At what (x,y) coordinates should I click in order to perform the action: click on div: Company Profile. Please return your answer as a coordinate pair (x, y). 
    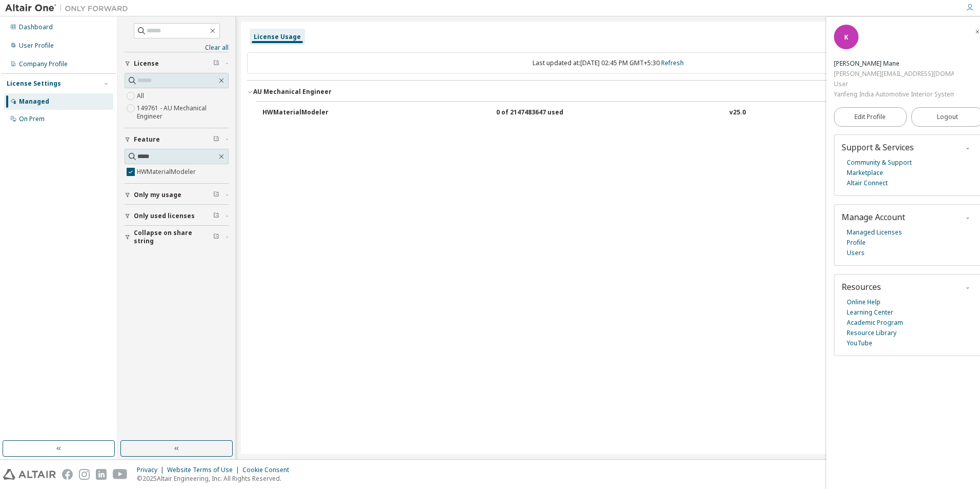
    Looking at the image, I should click on (43, 64).